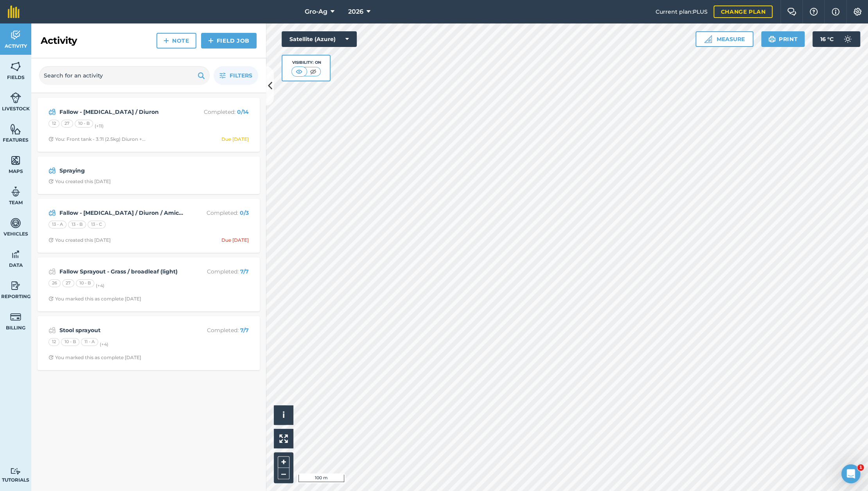 This screenshot has width=868, height=491. I want to click on span: Gro-Ag, so click(316, 12).